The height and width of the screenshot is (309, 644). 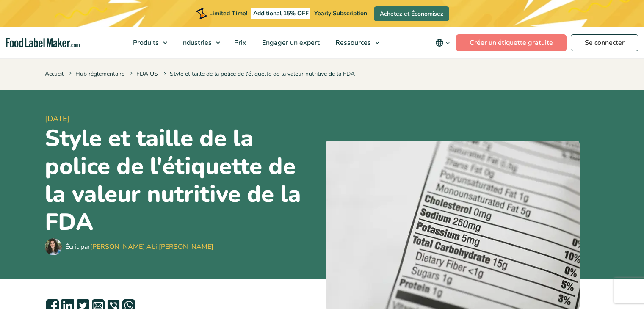 What do you see at coordinates (356, 42) in the screenshot?
I see `a: Ressources` at bounding box center [356, 42].